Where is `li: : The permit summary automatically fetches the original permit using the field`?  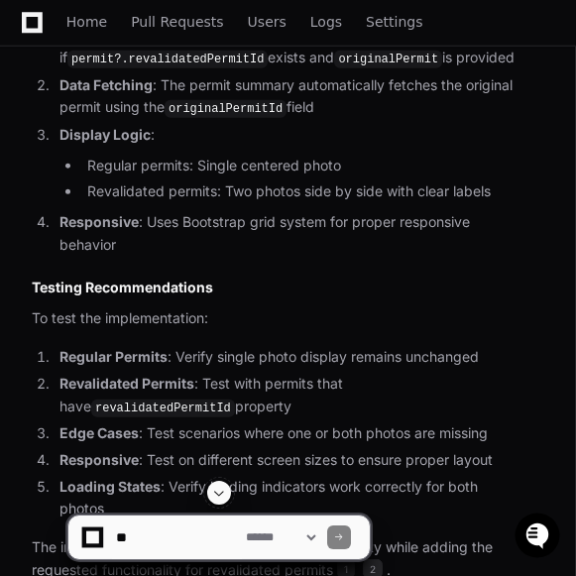 li: : The permit summary automatically fetches the original permit using the field is located at coordinates (287, 97).